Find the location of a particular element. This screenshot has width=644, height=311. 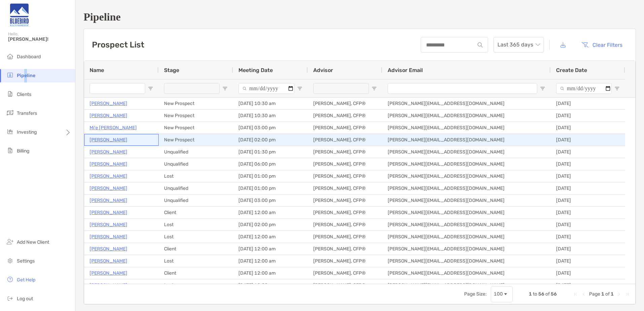

h3: Prospect List is located at coordinates (118, 45).